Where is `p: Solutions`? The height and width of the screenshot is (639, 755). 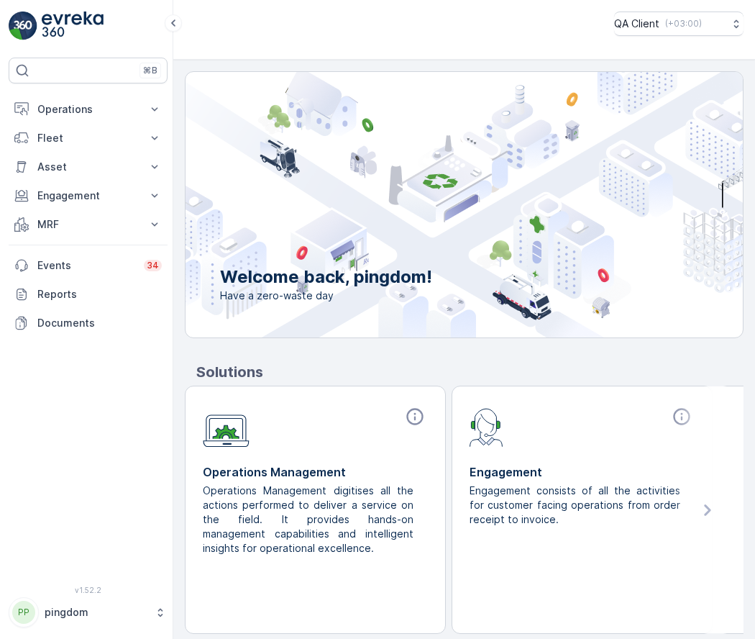 p: Solutions is located at coordinates (470, 372).